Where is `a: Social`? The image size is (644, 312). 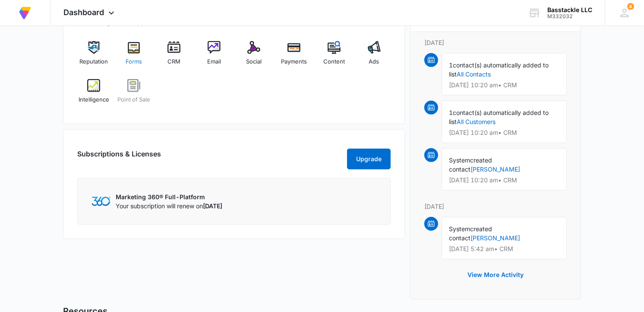
a: Social is located at coordinates (254, 56).